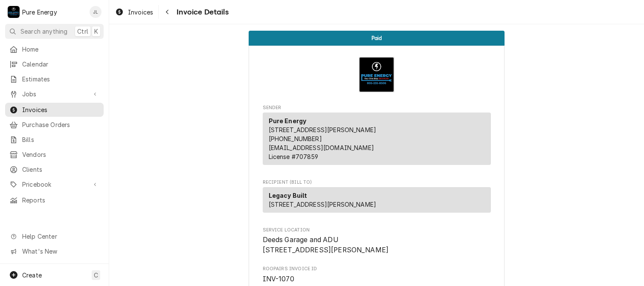  I want to click on a: Go to Pricebook, so click(54, 184).